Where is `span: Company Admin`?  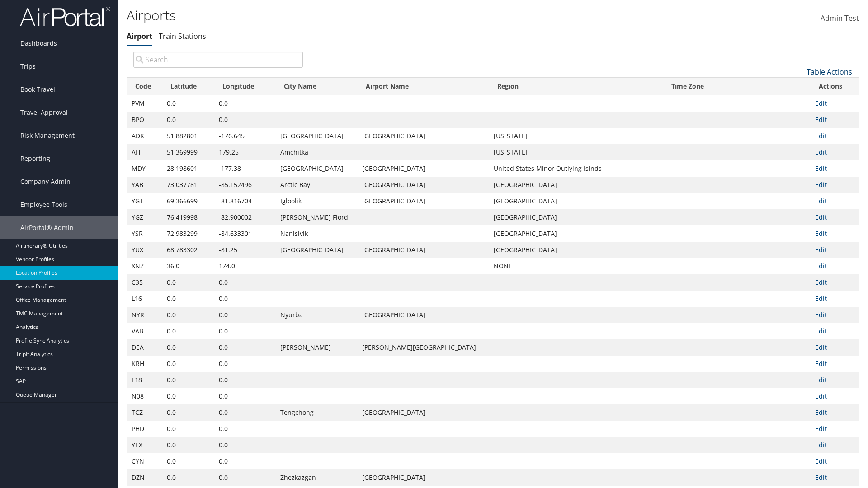
span: Company Admin is located at coordinates (45, 182).